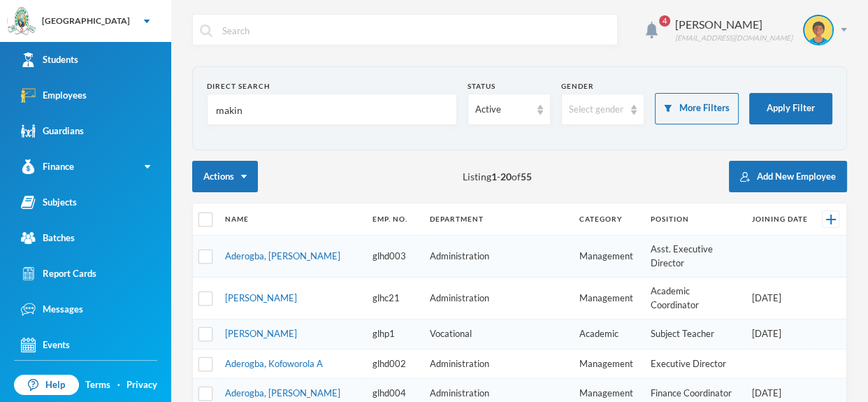  What do you see at coordinates (695, 299) in the screenshot?
I see `td: Academic Coordinator` at bounding box center [695, 299].